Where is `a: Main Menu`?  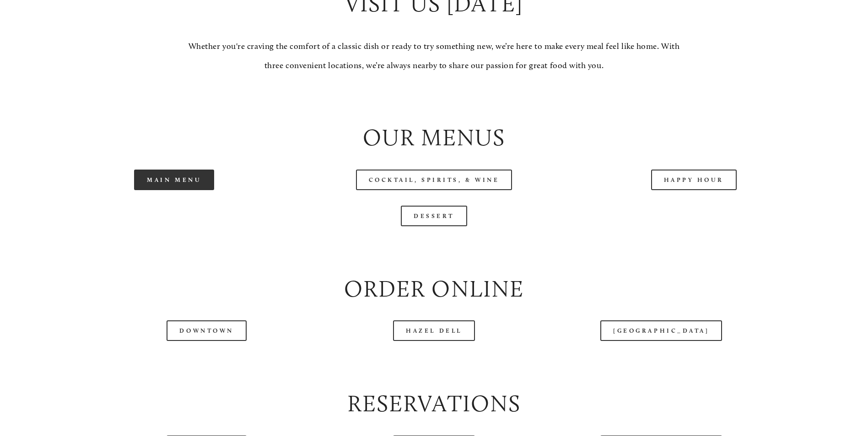
a: Main Menu is located at coordinates (174, 180).